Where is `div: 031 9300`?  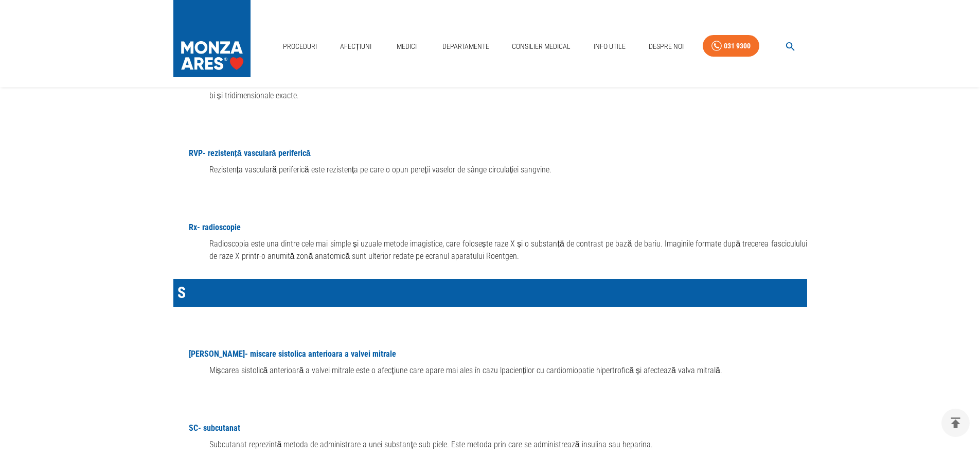
div: 031 9300 is located at coordinates (738, 46).